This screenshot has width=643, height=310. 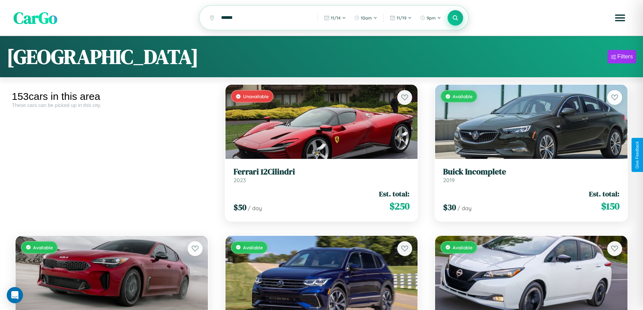 What do you see at coordinates (401, 18) in the screenshot?
I see `button: 11/19` at bounding box center [401, 18].